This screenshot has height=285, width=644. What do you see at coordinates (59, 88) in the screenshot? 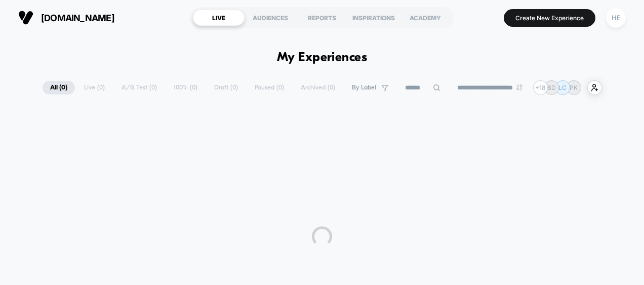
I see `span: All ( 0 )` at bounding box center [59, 88].